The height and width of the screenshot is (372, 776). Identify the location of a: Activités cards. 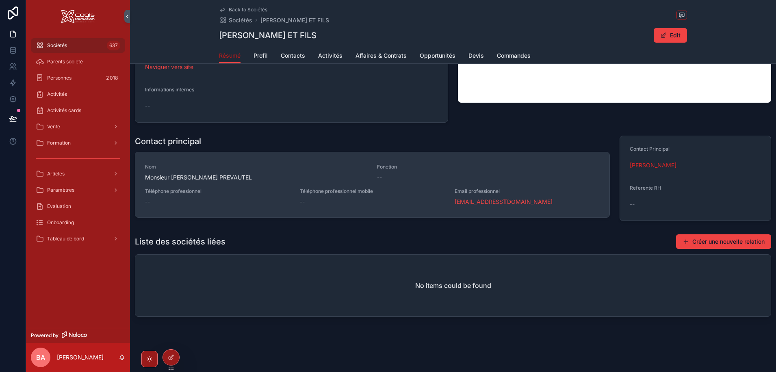
(78, 111).